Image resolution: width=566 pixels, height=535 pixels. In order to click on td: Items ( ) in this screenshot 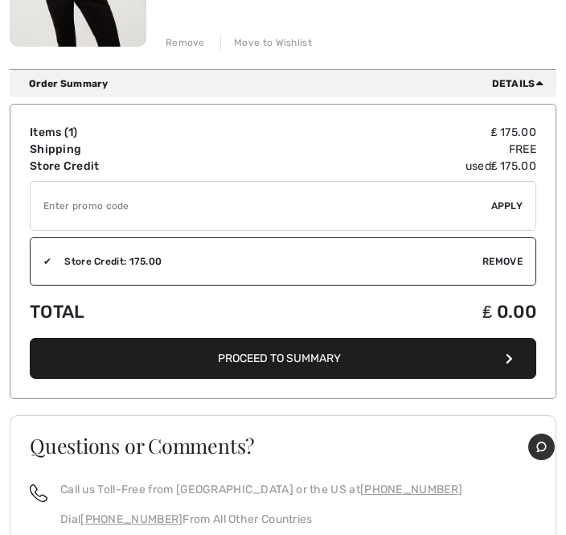, I will do `click(155, 132)`.